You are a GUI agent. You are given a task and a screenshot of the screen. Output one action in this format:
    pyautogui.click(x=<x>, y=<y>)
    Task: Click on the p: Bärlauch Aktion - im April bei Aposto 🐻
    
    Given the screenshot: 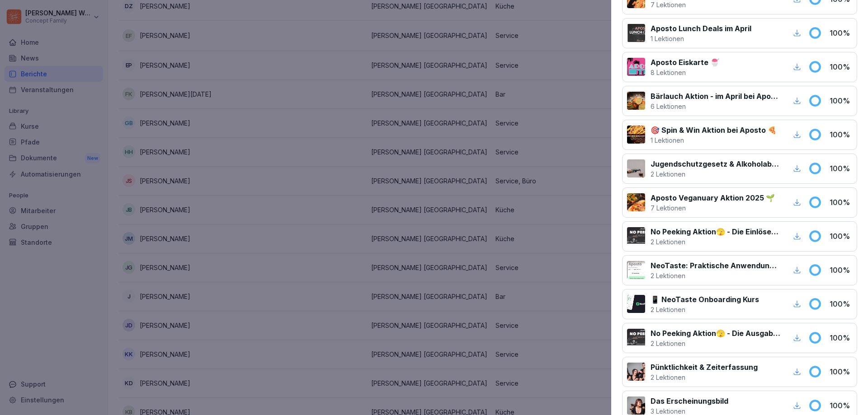 What is the action you would take?
    pyautogui.click(x=715, y=96)
    